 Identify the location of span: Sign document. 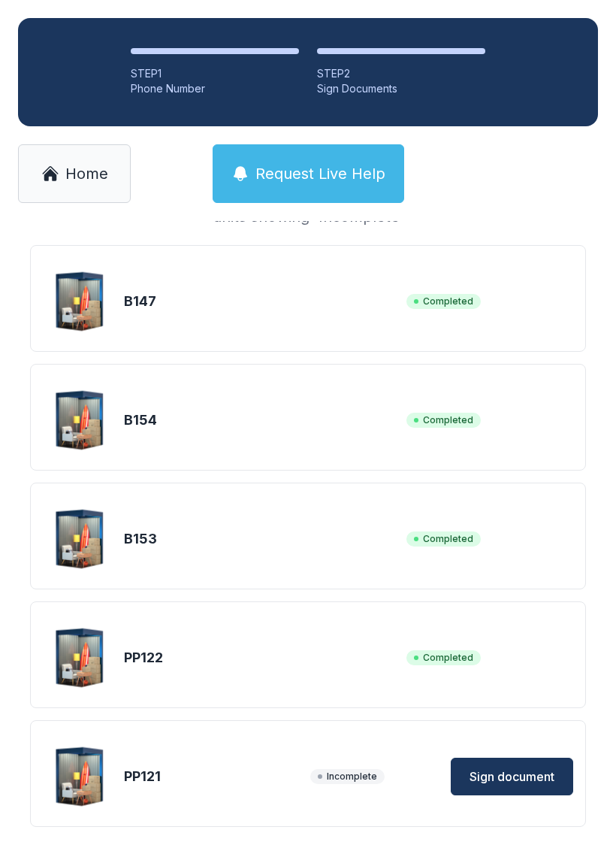
(512, 776).